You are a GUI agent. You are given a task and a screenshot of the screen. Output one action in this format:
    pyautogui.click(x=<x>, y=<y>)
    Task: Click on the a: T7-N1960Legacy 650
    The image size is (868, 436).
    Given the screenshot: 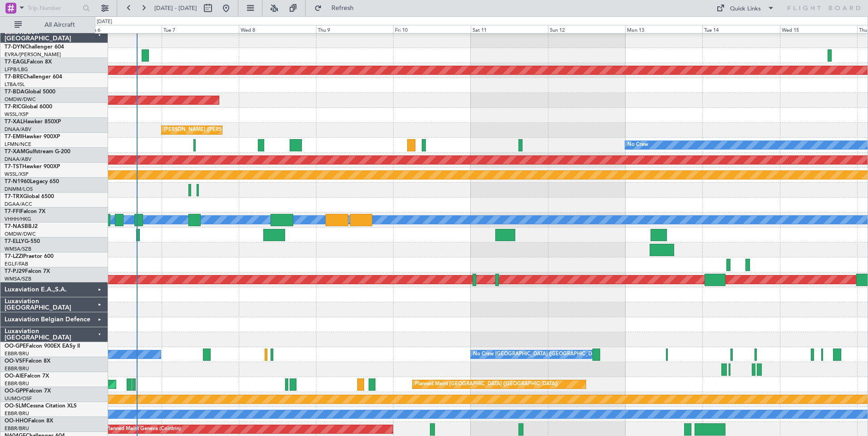 What is the action you would take?
    pyautogui.click(x=32, y=182)
    